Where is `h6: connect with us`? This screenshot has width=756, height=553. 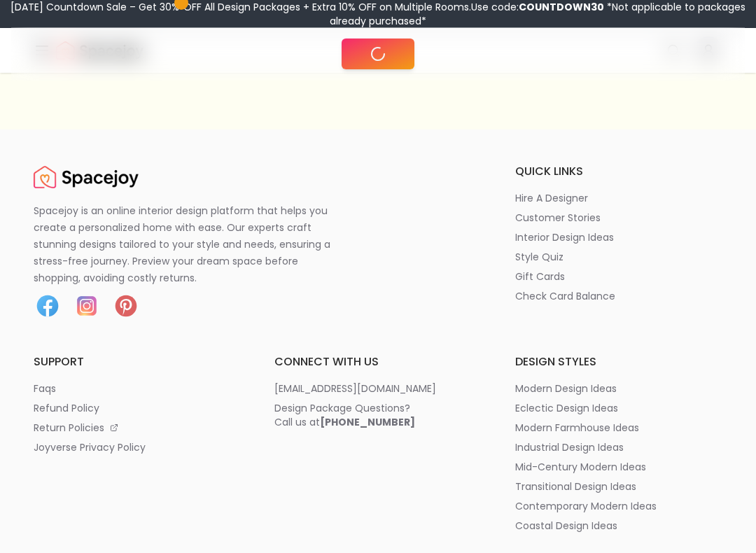
h6: connect with us is located at coordinates (378, 361).